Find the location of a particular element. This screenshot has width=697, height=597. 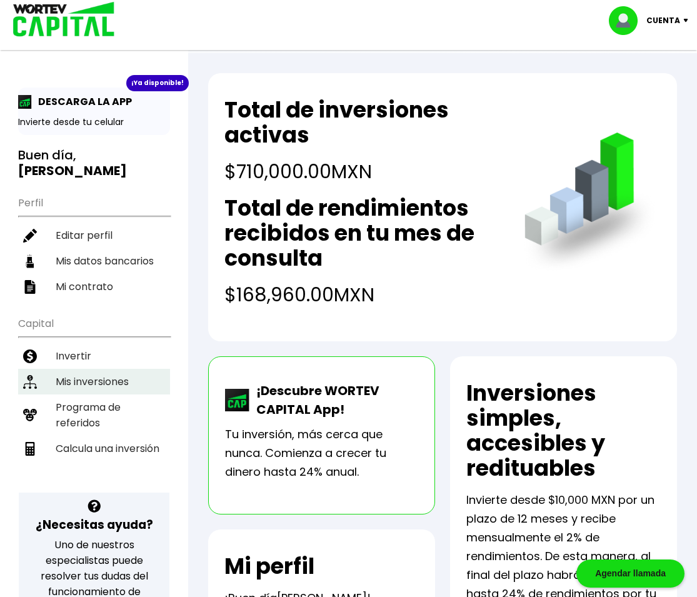

a: Programa de referidos is located at coordinates (94, 415).